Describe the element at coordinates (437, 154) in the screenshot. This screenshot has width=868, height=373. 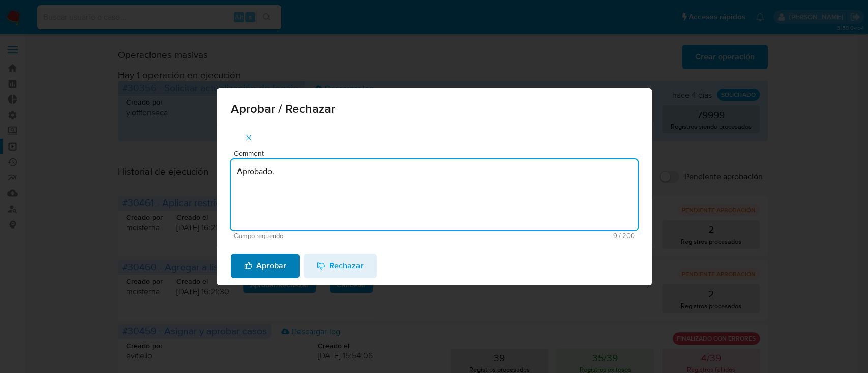
I see `span: Comment` at that location.